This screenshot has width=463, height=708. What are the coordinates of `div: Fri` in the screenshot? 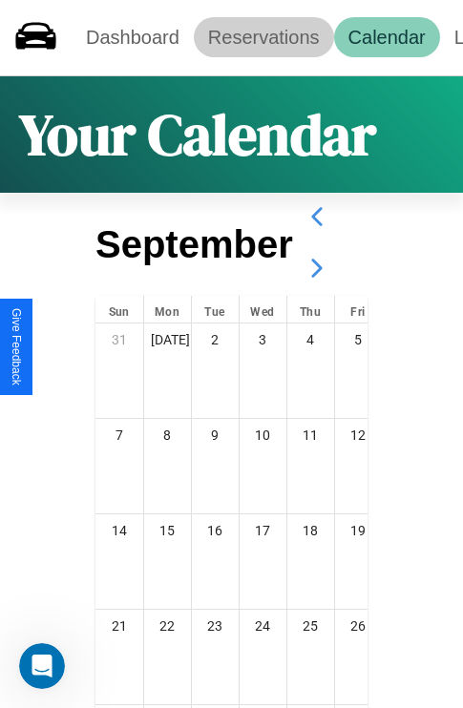 It's located at (358, 309).